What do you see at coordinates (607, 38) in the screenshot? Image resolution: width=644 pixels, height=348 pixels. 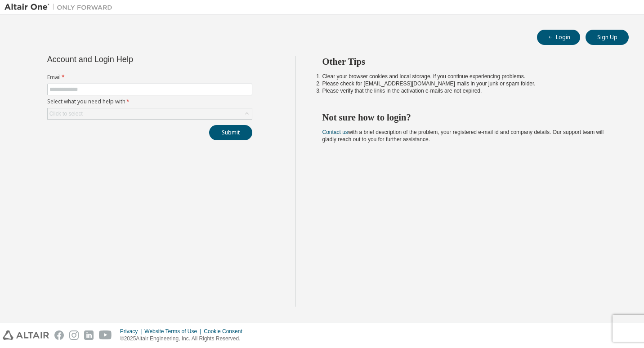 I see `button: Sign Up` at bounding box center [607, 38].